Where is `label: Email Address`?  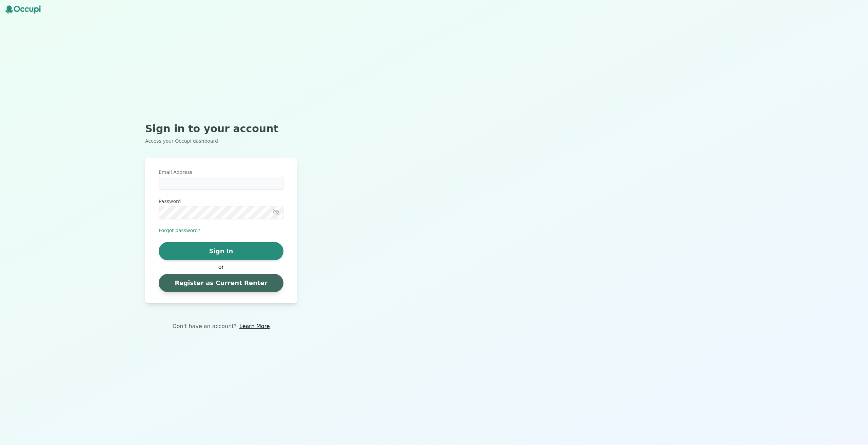 label: Email Address is located at coordinates (221, 172).